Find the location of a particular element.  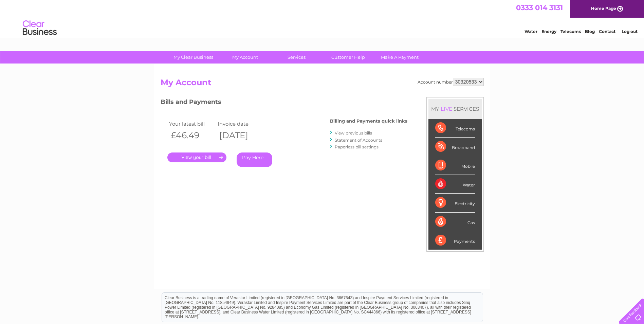

div: Gas is located at coordinates (455, 222).